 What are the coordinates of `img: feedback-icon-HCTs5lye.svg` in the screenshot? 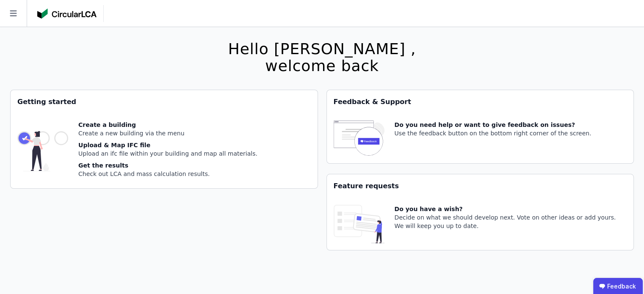 It's located at (359, 138).